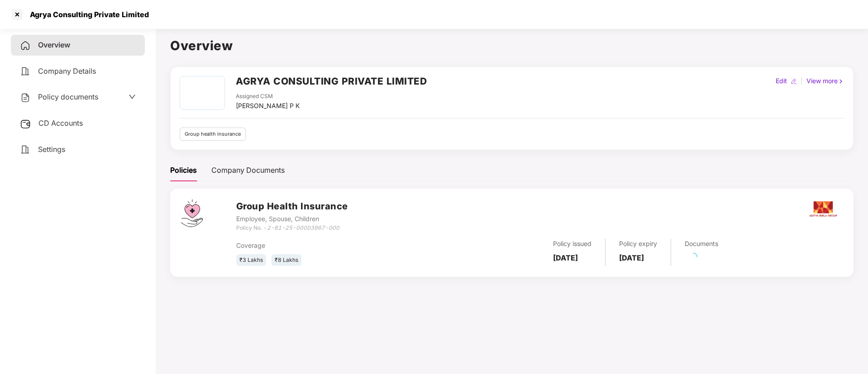 Image resolution: width=868 pixels, height=374 pixels. Describe the element at coordinates (213, 134) in the screenshot. I see `div: Group health insurance` at that location.